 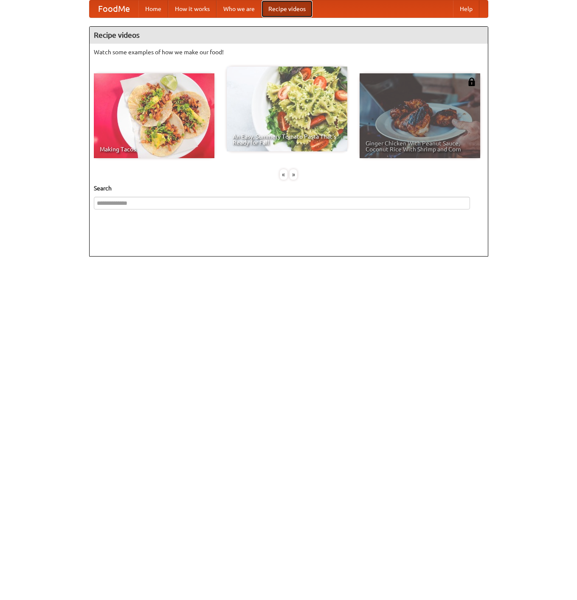 I want to click on a: Making Tacos, so click(x=154, y=116).